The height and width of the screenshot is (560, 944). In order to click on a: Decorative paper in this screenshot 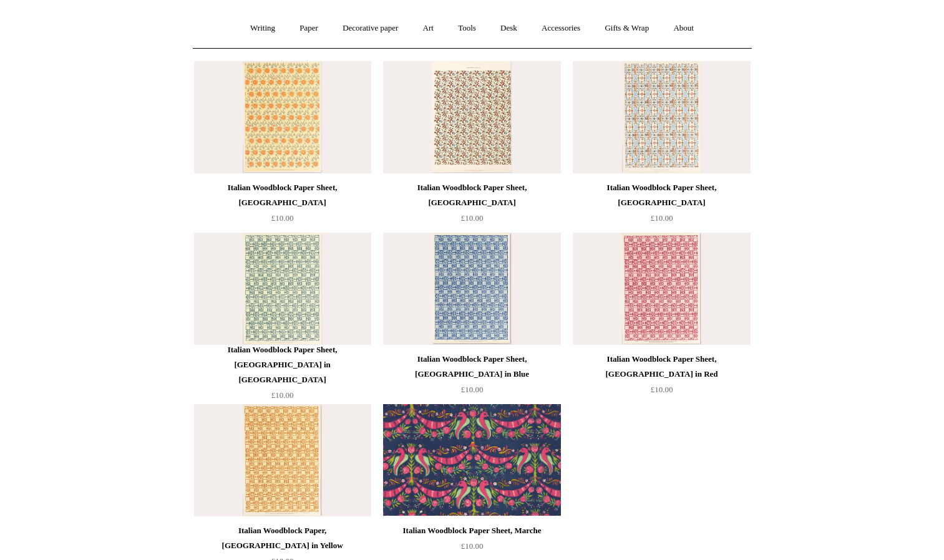, I will do `click(370, 28)`.